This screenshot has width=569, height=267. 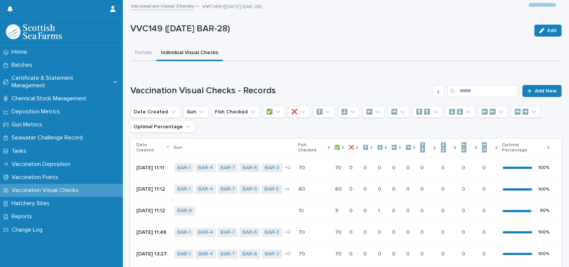 What do you see at coordinates (23, 65) in the screenshot?
I see `p: Batches` at bounding box center [23, 65].